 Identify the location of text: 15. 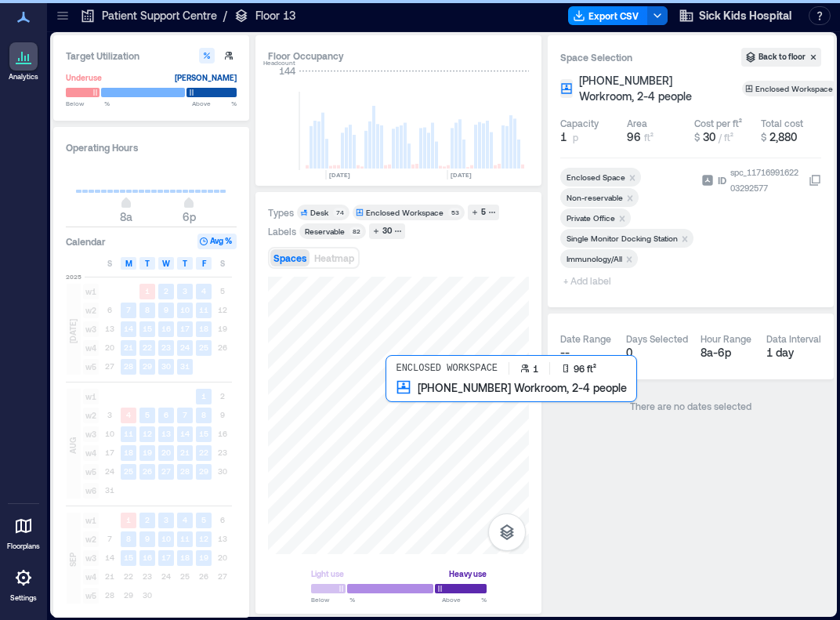
(129, 557).